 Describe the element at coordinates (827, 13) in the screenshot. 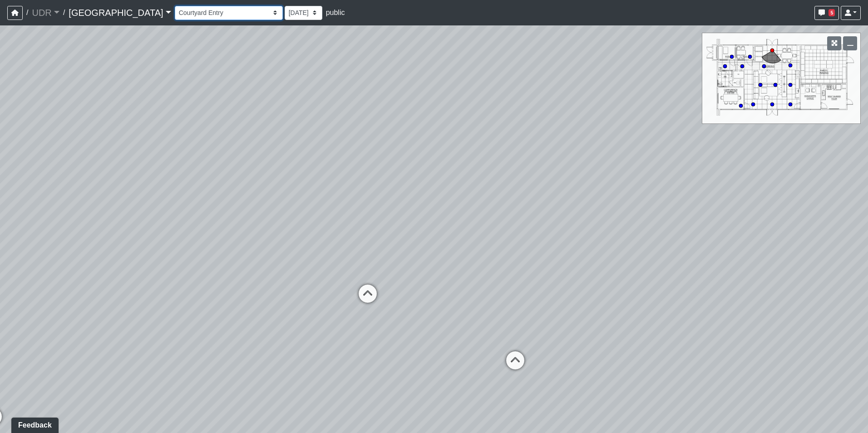

I see `button: 5` at that location.